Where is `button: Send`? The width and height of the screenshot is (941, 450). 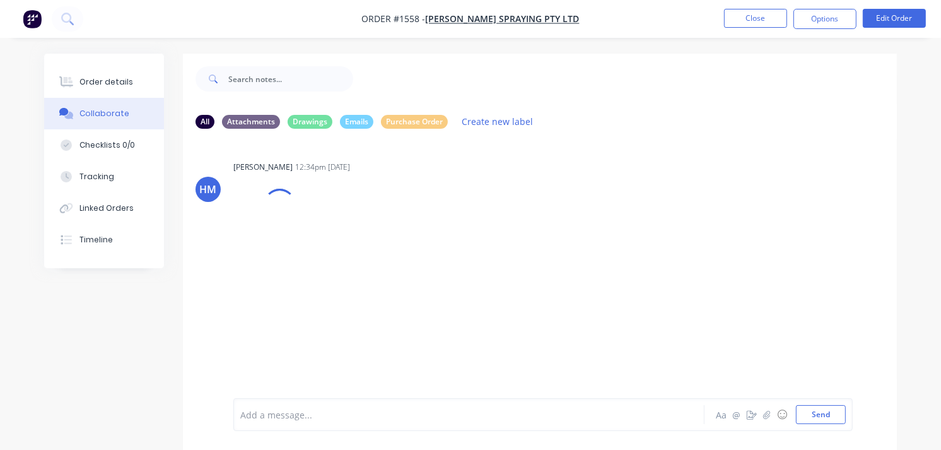 button: Send is located at coordinates (820, 414).